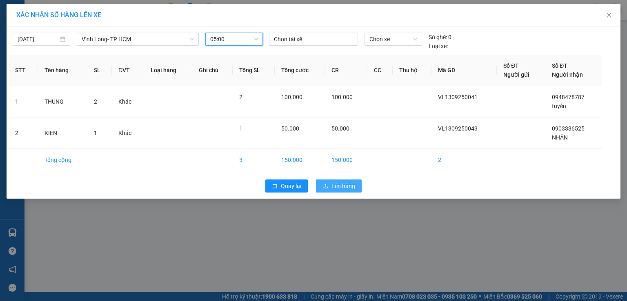 The width and height of the screenshot is (627, 301). Describe the element at coordinates (300, 70) in the screenshot. I see `th: Tổng cước` at that location.